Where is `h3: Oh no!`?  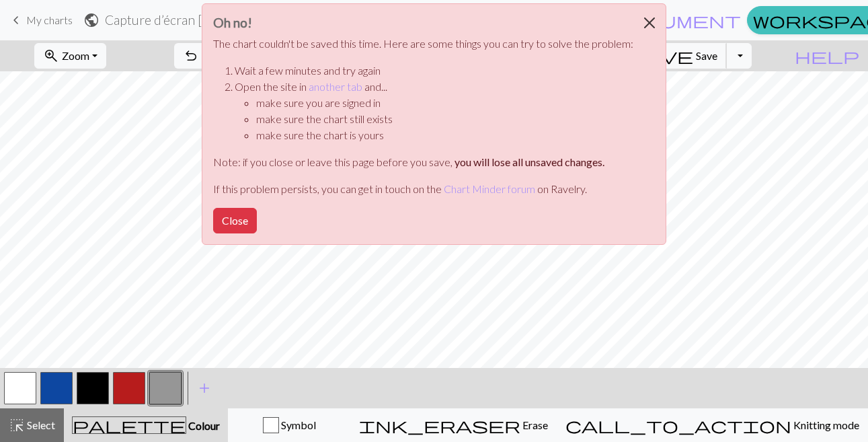 h3: Oh no! is located at coordinates (423, 22).